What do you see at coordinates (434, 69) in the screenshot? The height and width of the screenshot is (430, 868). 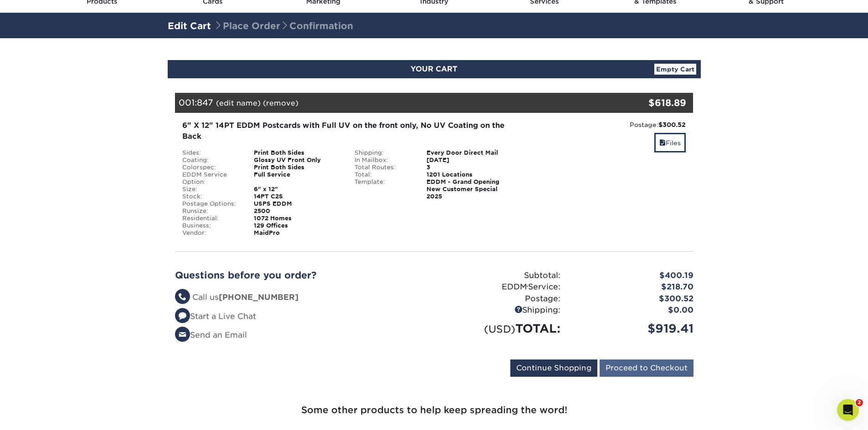 I see `span: YOUR CART` at bounding box center [434, 69].